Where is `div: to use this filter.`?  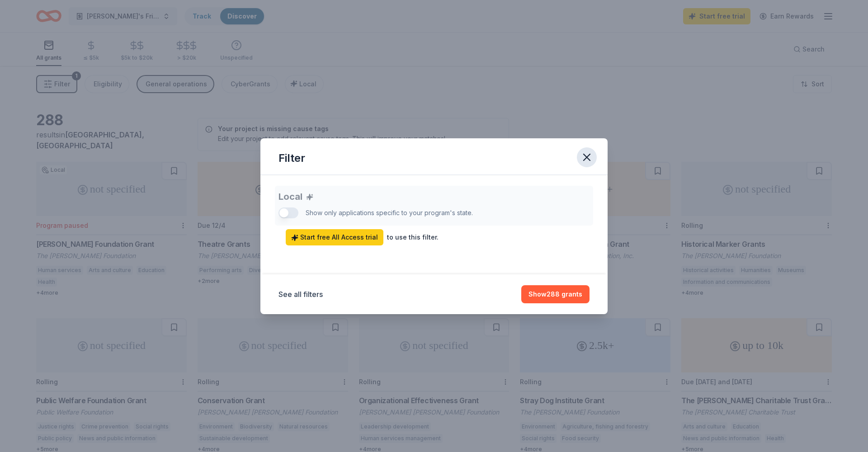
div: to use this filter. is located at coordinates (413, 237).